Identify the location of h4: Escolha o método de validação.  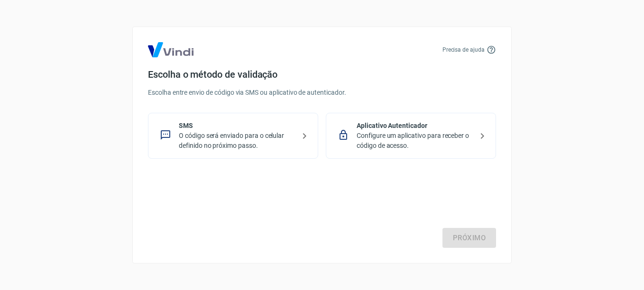
(322, 74).